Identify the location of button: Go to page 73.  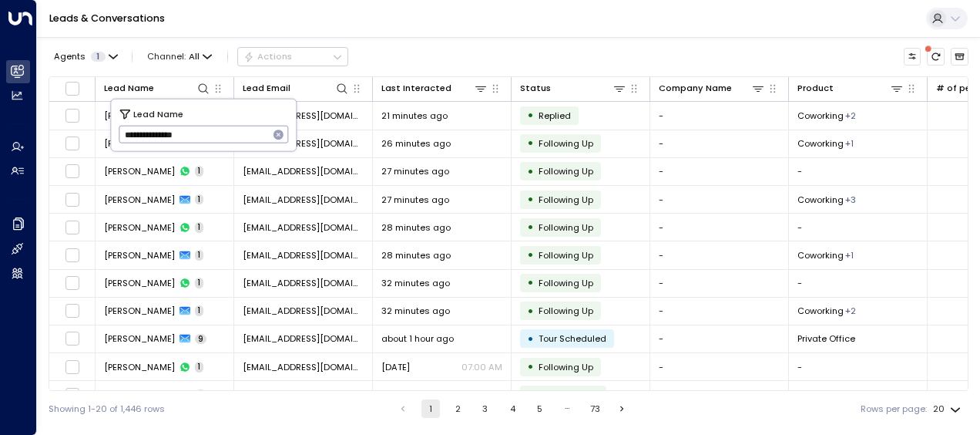
(595, 409).